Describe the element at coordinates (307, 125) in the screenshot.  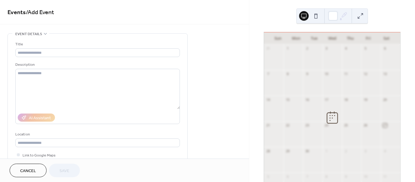
I see `div: 23` at that location.